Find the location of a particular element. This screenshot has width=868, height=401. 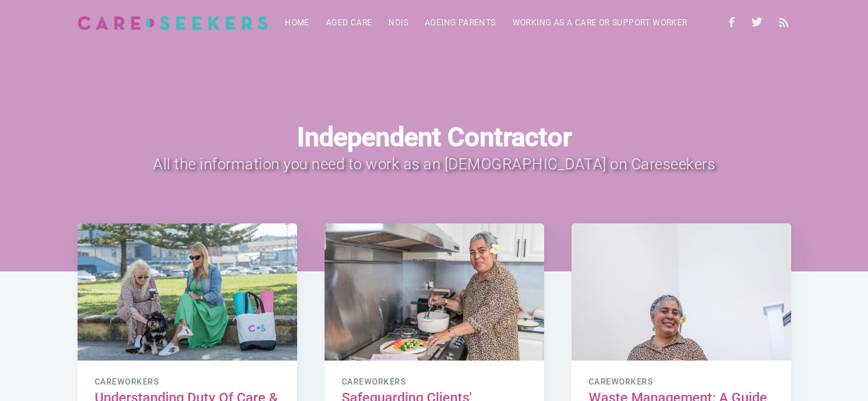

a: Ageing parents is located at coordinates (461, 23).